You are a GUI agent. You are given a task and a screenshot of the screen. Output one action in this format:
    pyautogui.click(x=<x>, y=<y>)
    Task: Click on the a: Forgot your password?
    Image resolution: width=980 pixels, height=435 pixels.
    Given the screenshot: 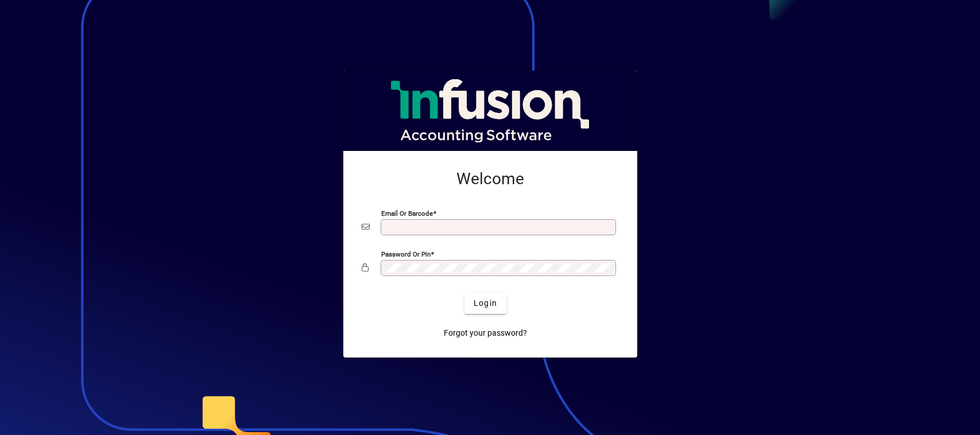 What is the action you would take?
    pyautogui.click(x=485, y=333)
    